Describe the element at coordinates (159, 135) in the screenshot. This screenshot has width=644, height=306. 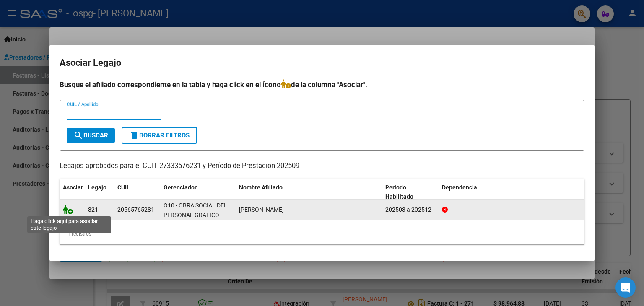
I see `button: Borrar Filtros` at that location.